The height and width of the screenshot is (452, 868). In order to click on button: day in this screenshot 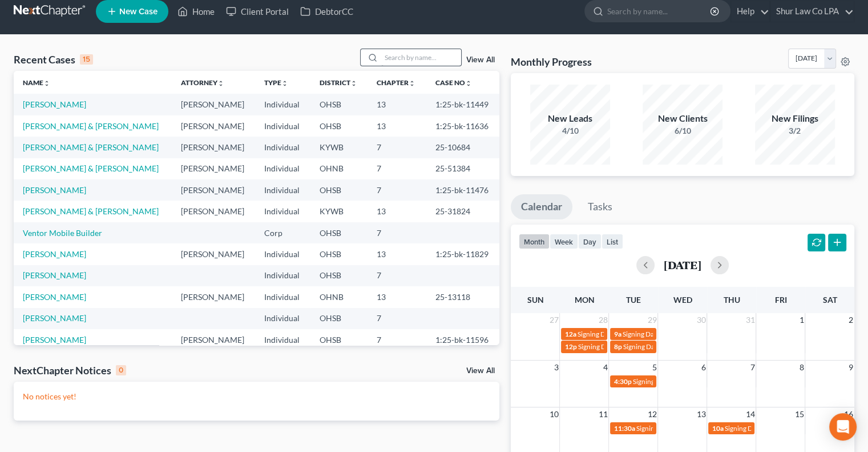, I will do `click(590, 241)`.